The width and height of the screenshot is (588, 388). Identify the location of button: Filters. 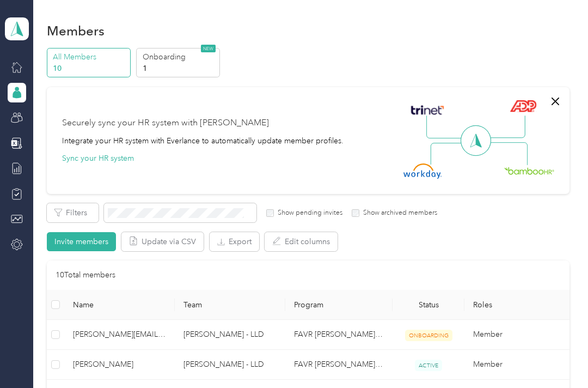
(73, 212).